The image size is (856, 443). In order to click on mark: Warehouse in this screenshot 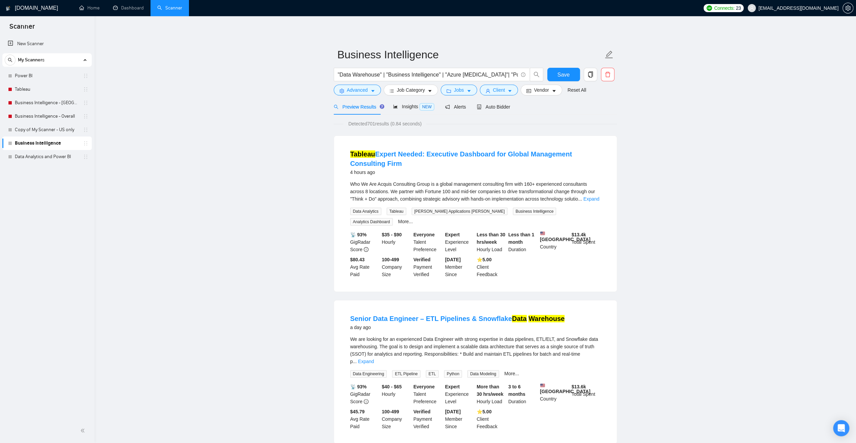, I will do `click(546, 319)`.